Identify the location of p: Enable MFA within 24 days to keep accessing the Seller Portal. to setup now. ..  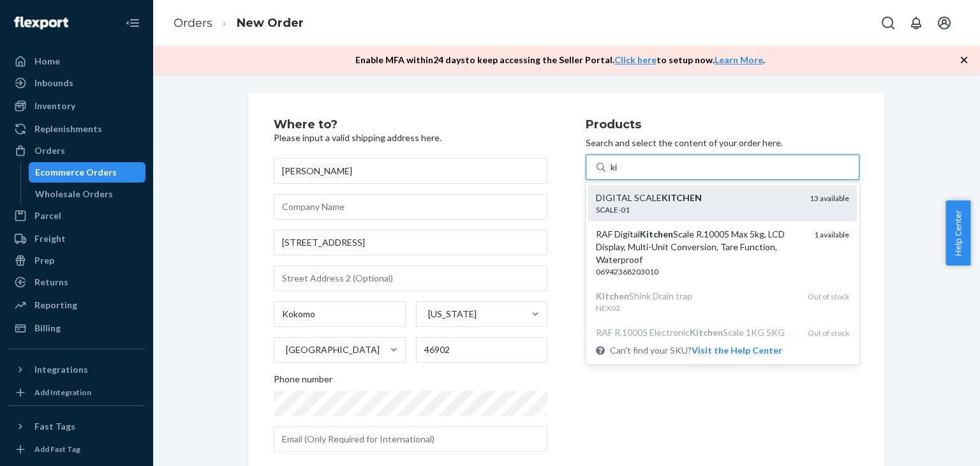
(560, 60).